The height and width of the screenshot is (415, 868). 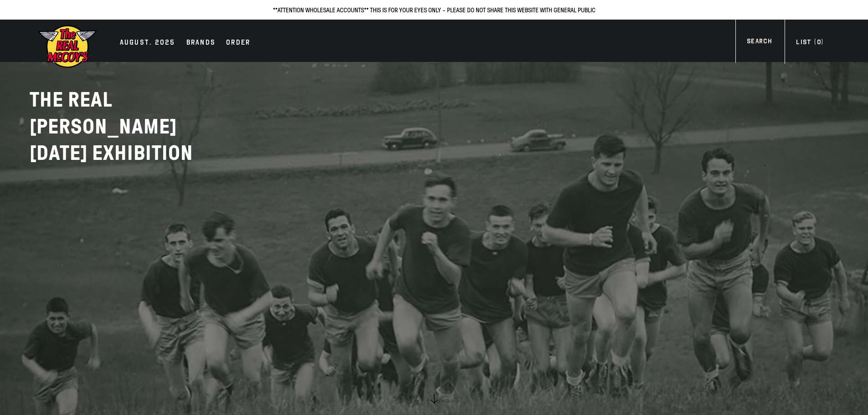 What do you see at coordinates (238, 43) in the screenshot?
I see `a: Order` at bounding box center [238, 43].